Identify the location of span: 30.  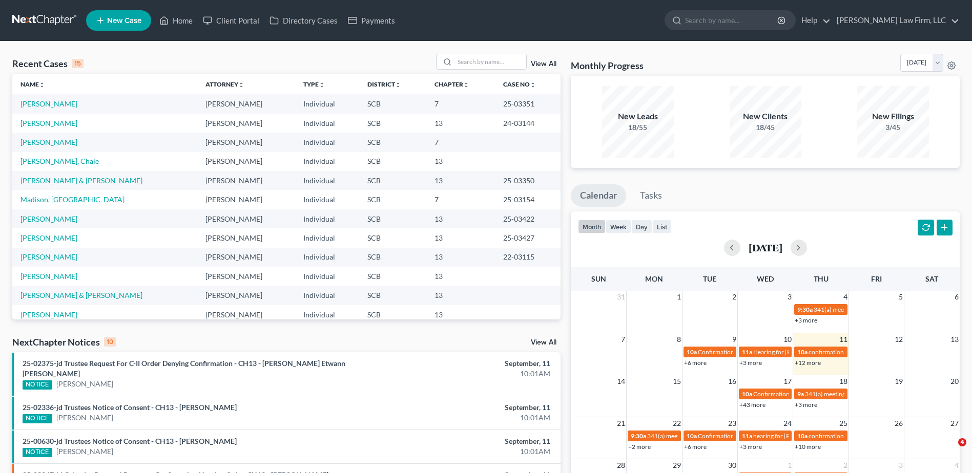
(732, 466).